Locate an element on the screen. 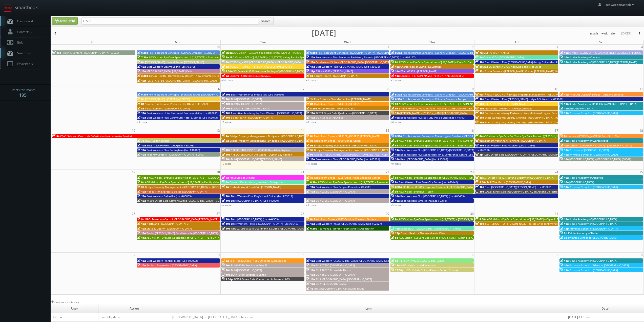  span: Kiddie Academy of Asheville is located at coordinates (586, 178).